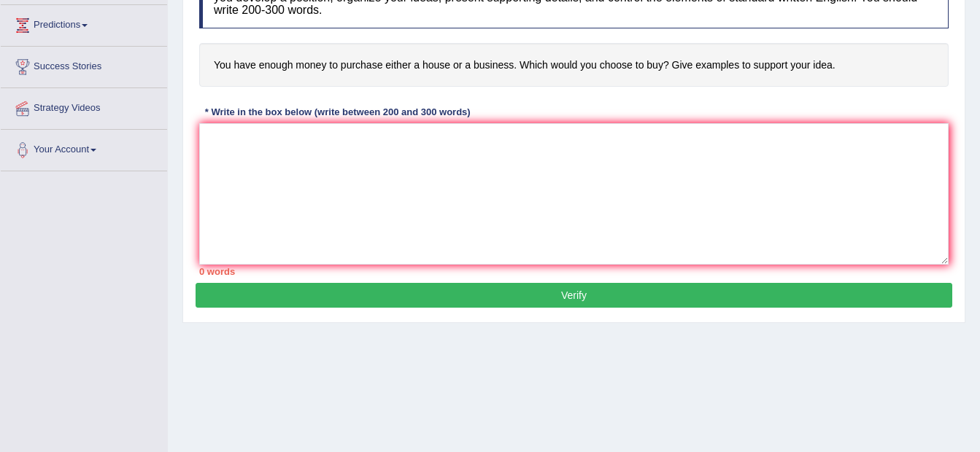 The height and width of the screenshot is (452, 980). I want to click on a: Strategy Videos, so click(84, 106).